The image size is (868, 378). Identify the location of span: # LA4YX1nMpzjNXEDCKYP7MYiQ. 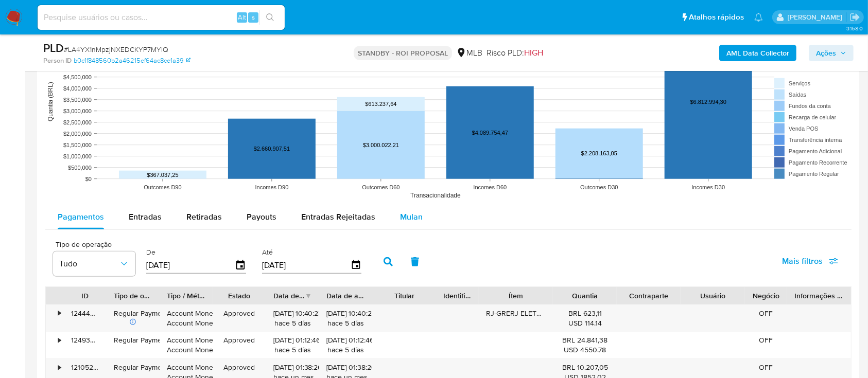
(116, 49).